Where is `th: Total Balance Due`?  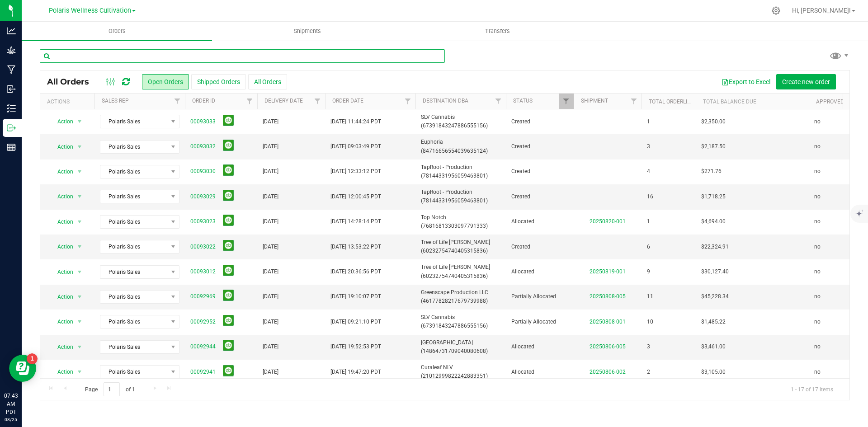
th: Total Balance Due is located at coordinates (752, 101).